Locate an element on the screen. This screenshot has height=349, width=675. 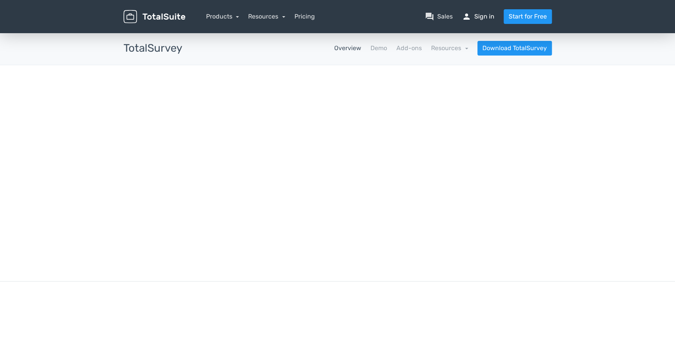
span: question_answer is located at coordinates (429, 17).